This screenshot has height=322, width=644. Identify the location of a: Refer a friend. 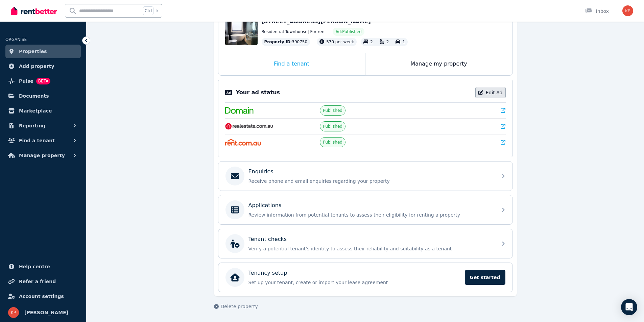
(43, 281).